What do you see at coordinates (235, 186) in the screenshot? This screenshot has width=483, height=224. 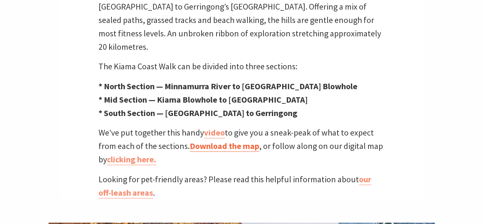 I see `a: our off-leash areas` at bounding box center [235, 186].